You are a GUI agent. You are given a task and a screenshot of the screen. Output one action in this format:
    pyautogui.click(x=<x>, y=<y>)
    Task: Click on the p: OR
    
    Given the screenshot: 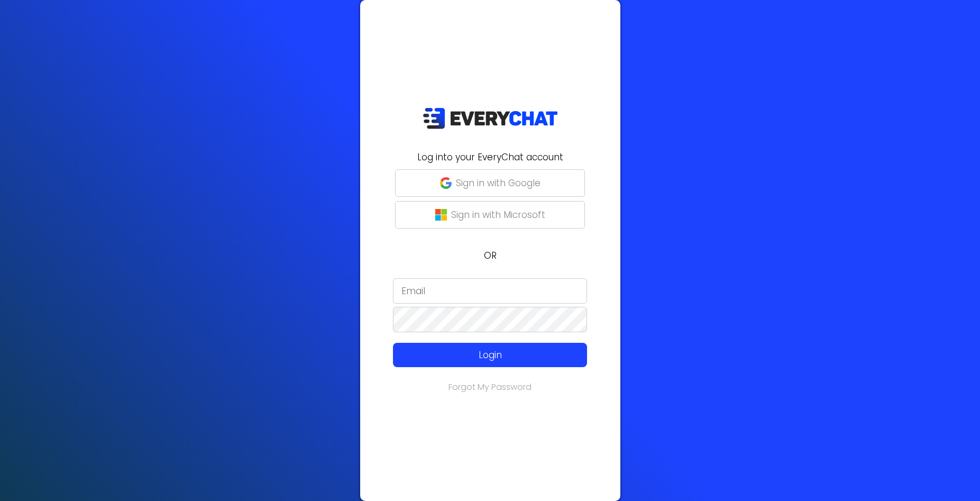 What is the action you would take?
    pyautogui.click(x=490, y=255)
    